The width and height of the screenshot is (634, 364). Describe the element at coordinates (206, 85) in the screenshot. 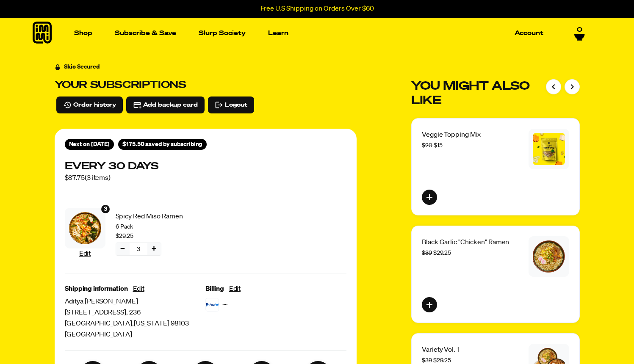

I see `h3: Your subscriptions` at that location.